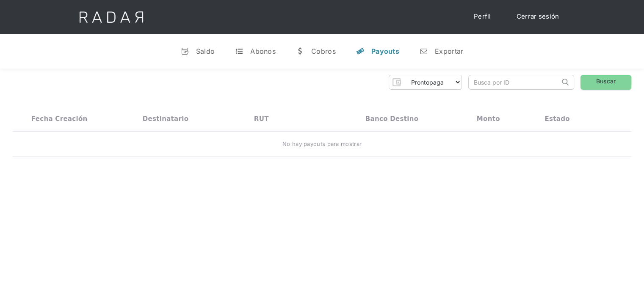 This screenshot has width=644, height=294. What do you see at coordinates (261, 119) in the screenshot?
I see `div: RUT` at bounding box center [261, 119].